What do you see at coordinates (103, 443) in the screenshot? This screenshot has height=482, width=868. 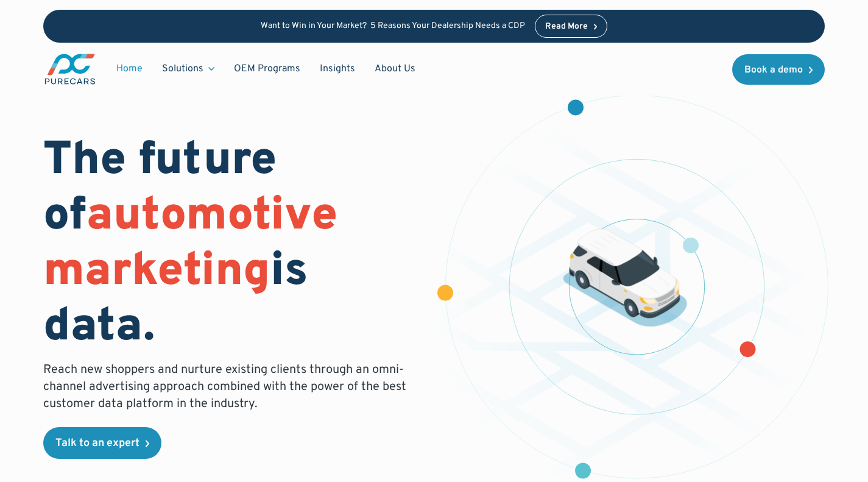 I see `a: Talk to an expert` at bounding box center [103, 443].